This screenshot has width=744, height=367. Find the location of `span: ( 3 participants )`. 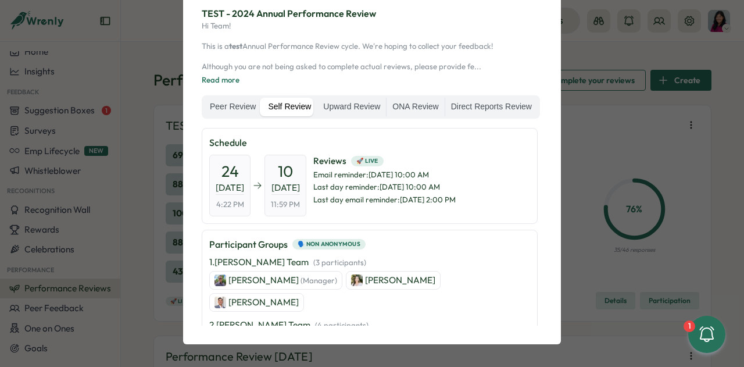

span: ( 3 participants ) is located at coordinates (339, 262).